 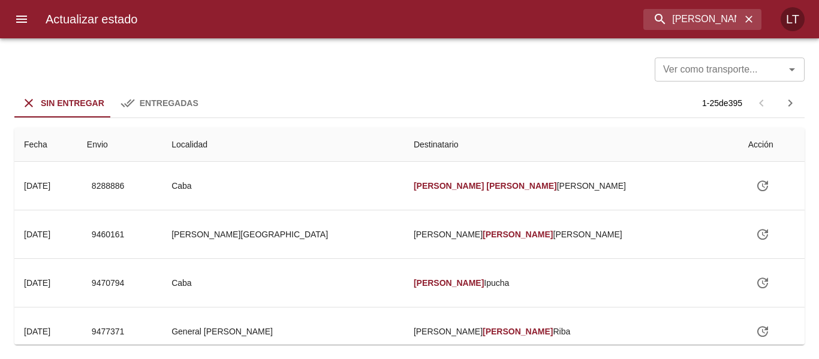 I want to click on span: 9470794, so click(x=108, y=283).